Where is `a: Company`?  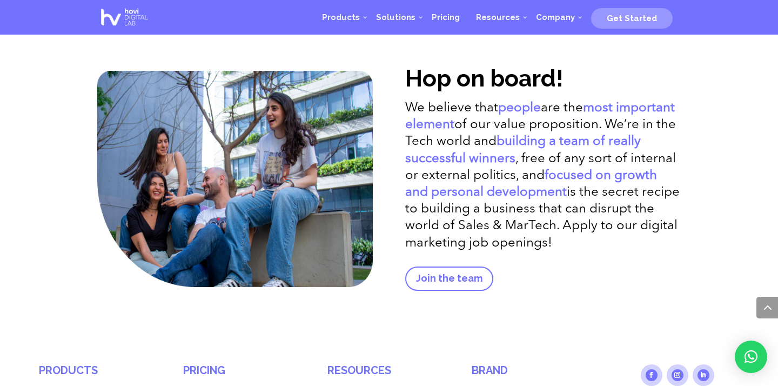
a: Company is located at coordinates (555, 17).